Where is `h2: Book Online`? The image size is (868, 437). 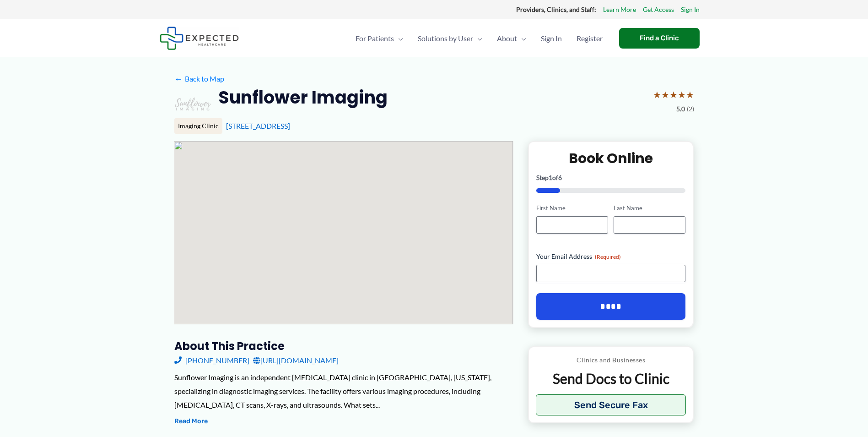
h2: Book Online is located at coordinates (611, 158).